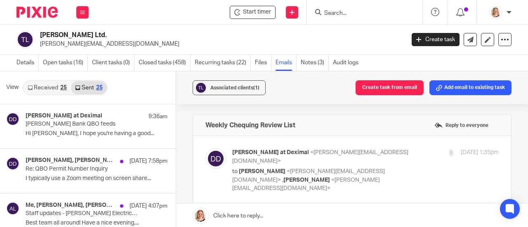 Image resolution: width=528 pixels, height=227 pixels. What do you see at coordinates (235, 88) in the screenshot?
I see `span: Associated clients` at bounding box center [235, 88].